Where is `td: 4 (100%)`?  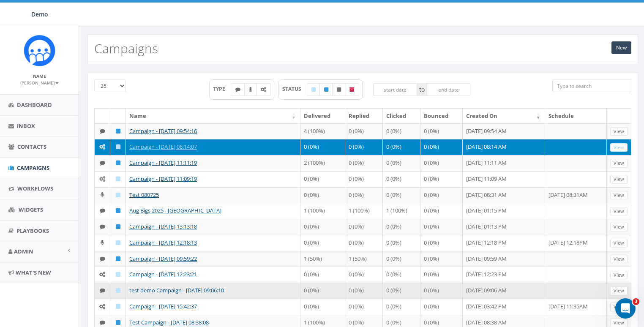 td: 4 (100%) is located at coordinates (323, 131).